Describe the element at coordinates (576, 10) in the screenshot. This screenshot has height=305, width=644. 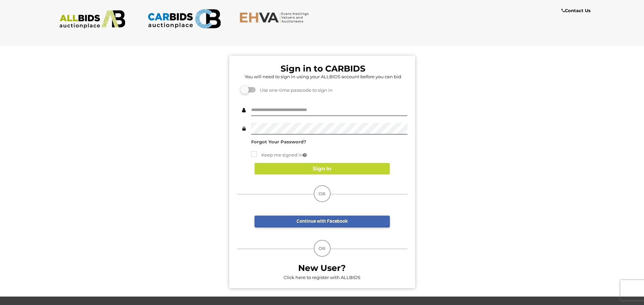
I see `b: Contact Us` at that location.